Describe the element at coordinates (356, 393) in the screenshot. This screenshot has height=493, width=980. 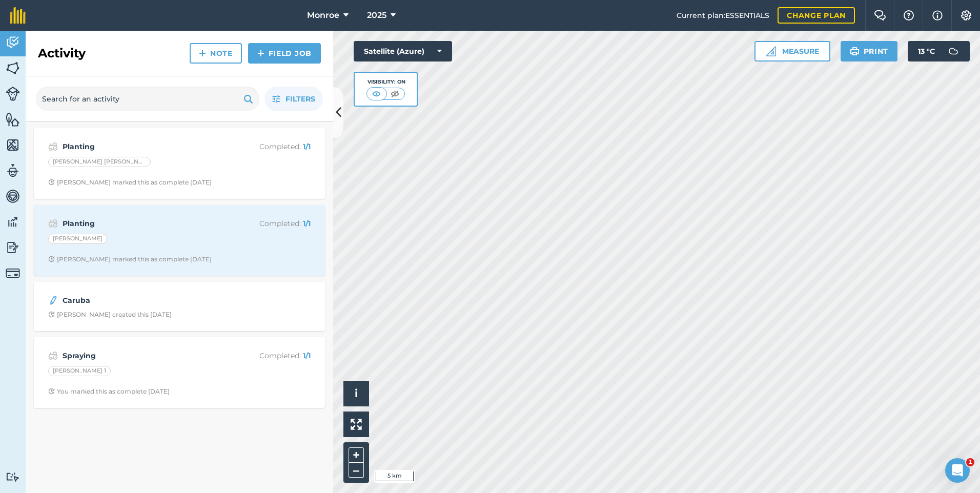
I see `button: i` at that location.